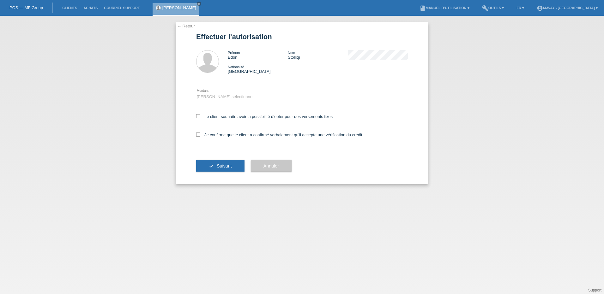 The image size is (604, 294). What do you see at coordinates (271, 166) in the screenshot?
I see `span: Annuler` at bounding box center [271, 166].